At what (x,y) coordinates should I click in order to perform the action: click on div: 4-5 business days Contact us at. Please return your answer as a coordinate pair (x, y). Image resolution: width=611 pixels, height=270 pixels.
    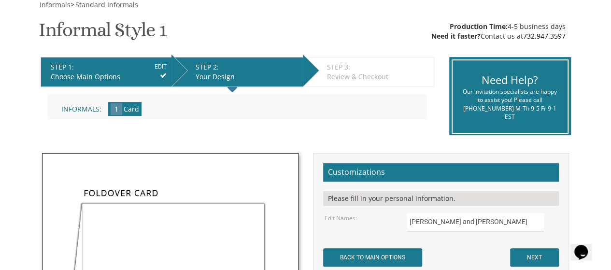
    Looking at the image, I should click on (498, 31).